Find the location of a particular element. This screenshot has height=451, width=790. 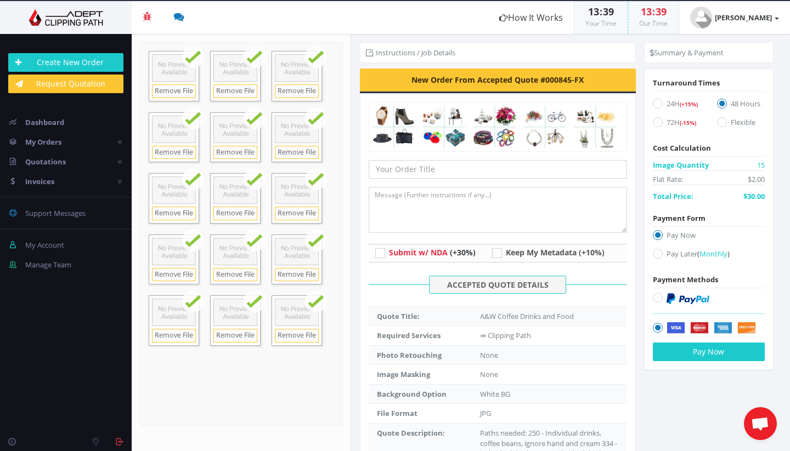

img: Adept Graphics is located at coordinates (66, 18).